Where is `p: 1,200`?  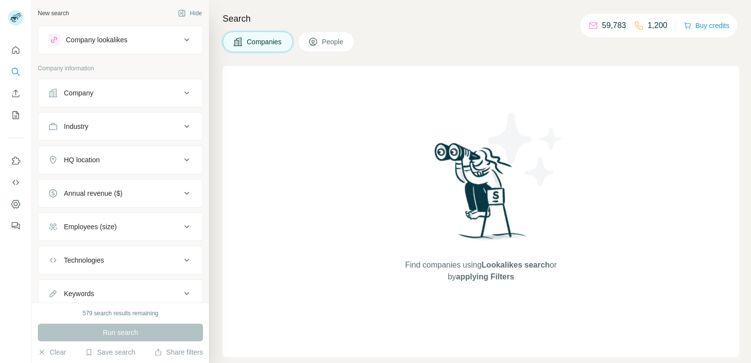 p: 1,200 is located at coordinates (658, 26).